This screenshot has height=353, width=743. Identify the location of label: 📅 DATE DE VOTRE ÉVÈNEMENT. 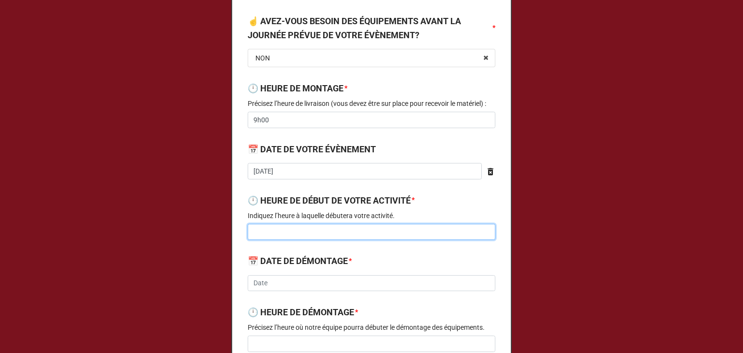
(311, 149).